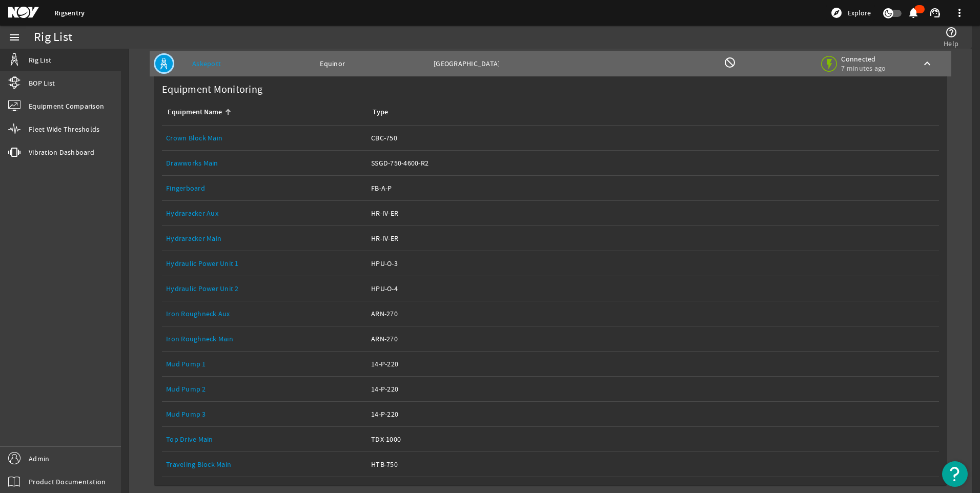 The width and height of the screenshot is (980, 493). What do you see at coordinates (14, 37) in the screenshot?
I see `mat-icon: menu` at bounding box center [14, 37].